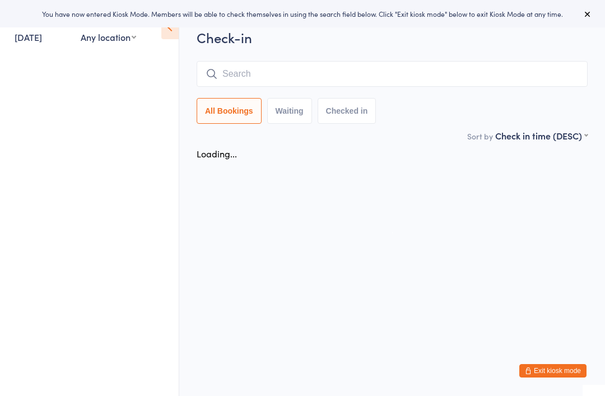 This screenshot has height=396, width=605. Describe the element at coordinates (541, 135) in the screenshot. I see `div: Check in time (DESC)` at that location.